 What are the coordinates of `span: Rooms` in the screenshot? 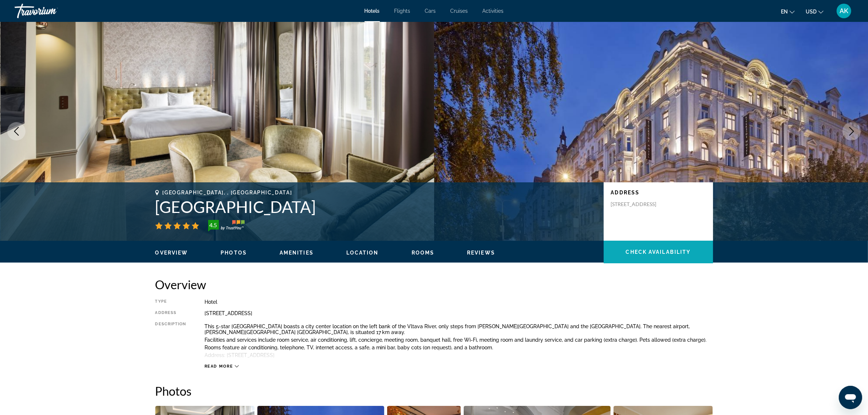 It's located at (423, 253).